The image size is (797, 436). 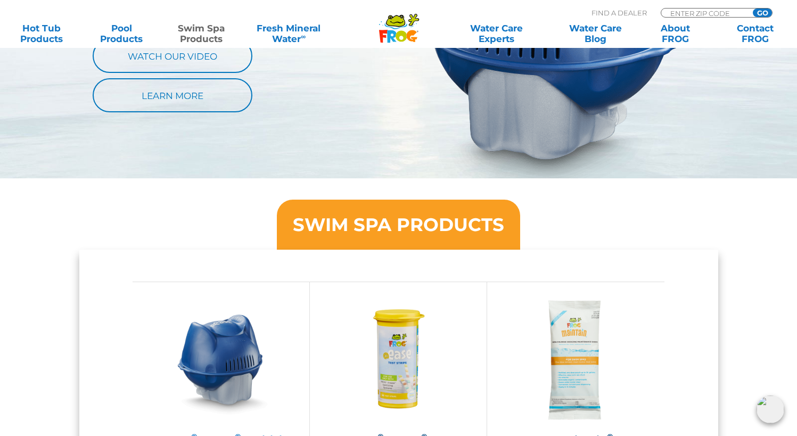 I want to click on a: Hot TubProducts, so click(x=42, y=34).